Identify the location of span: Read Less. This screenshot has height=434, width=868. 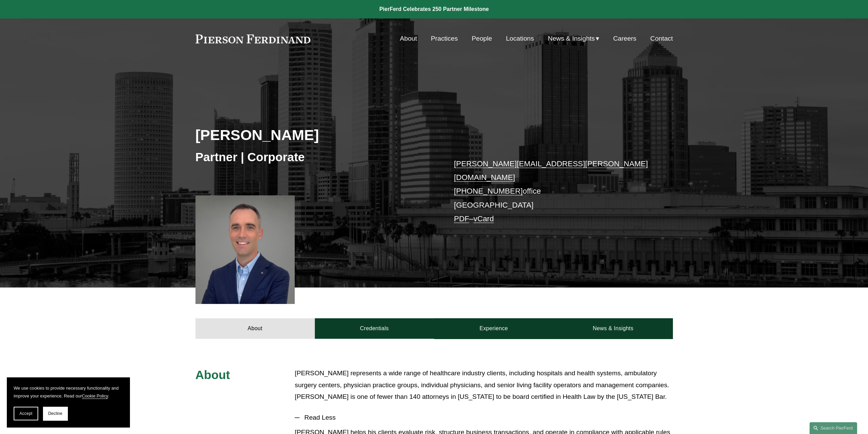
(486, 417).